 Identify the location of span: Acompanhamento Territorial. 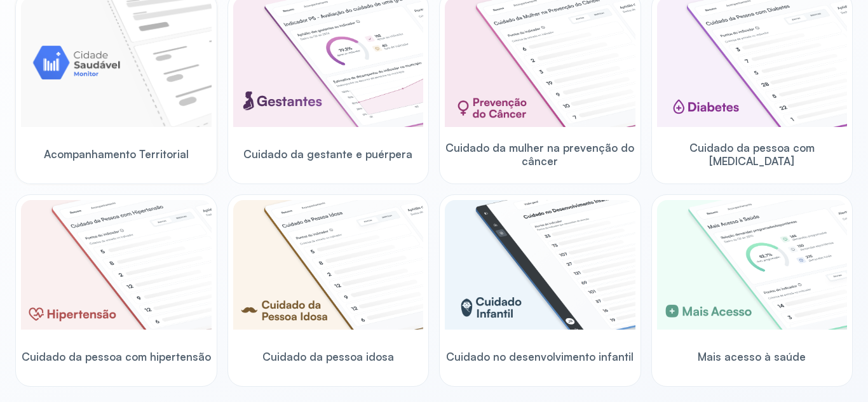
(116, 153).